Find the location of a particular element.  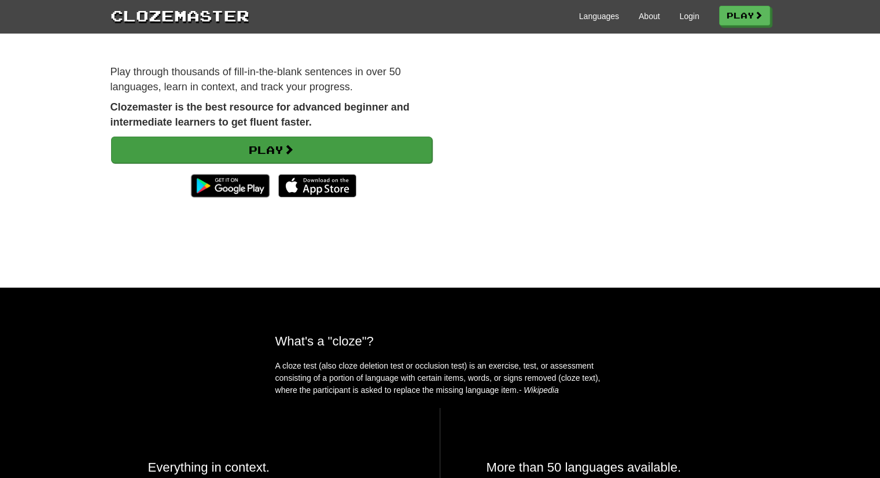

p: A cloze test (also cloze deletion test or occlusion test) is an exercise, test, or assessment con... is located at coordinates (440, 378).